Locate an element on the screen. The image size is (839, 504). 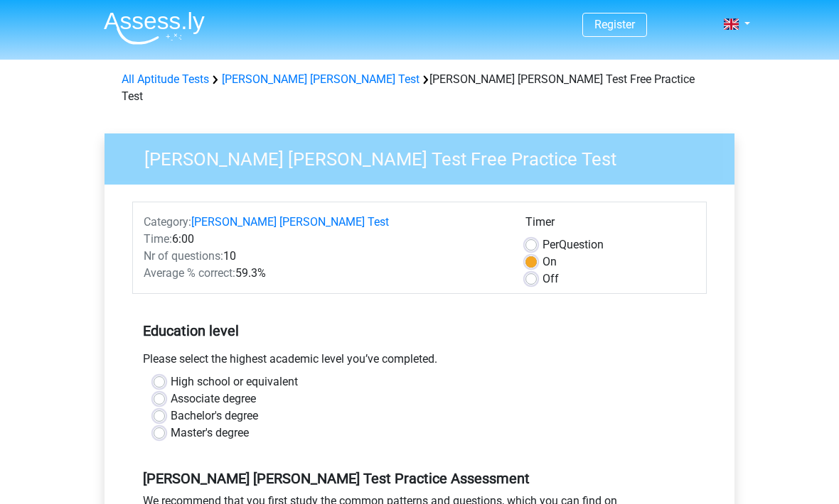
span: Nr of questions: is located at coordinates (183, 256).